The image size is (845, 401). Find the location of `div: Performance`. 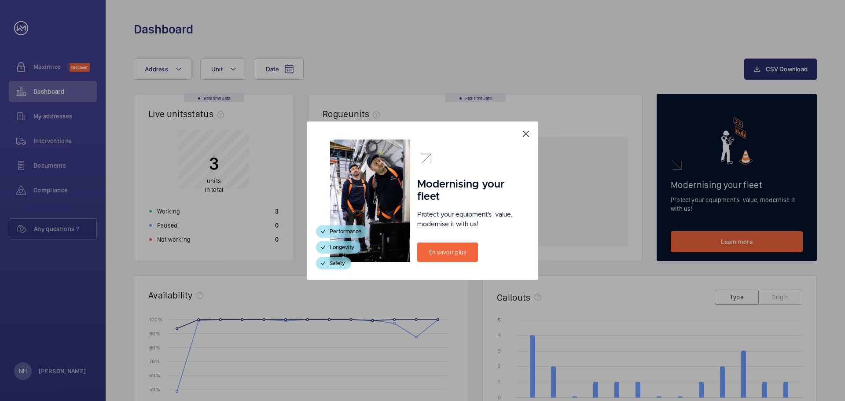

div: Performance is located at coordinates (342, 232).